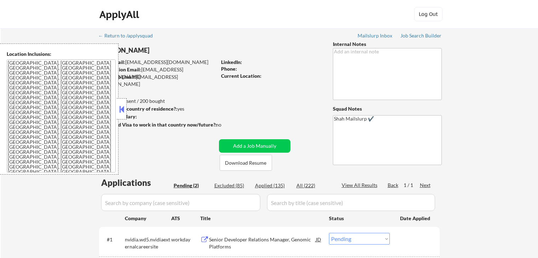 The width and height of the screenshot is (538, 258). What do you see at coordinates (393, 185) in the screenshot?
I see `div: Back` at bounding box center [393, 185].